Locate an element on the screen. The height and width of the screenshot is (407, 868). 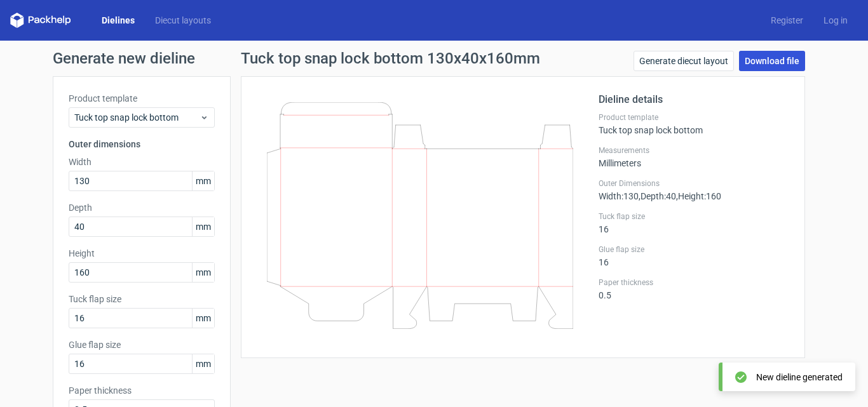
div: New dieline generated is located at coordinates (799, 377).